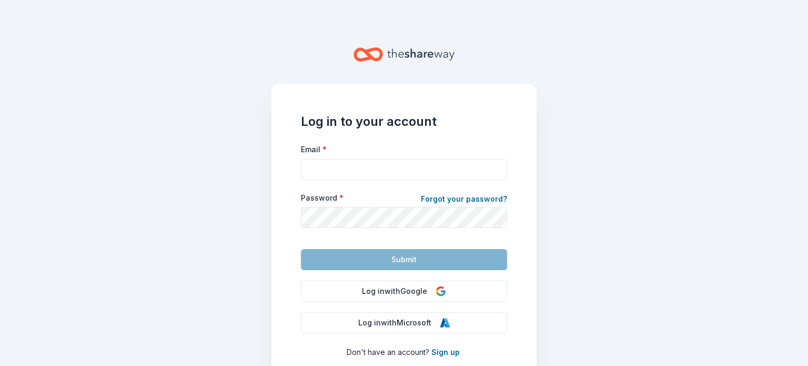 Image resolution: width=808 pixels, height=366 pixels. I want to click on label: Email, so click(314, 149).